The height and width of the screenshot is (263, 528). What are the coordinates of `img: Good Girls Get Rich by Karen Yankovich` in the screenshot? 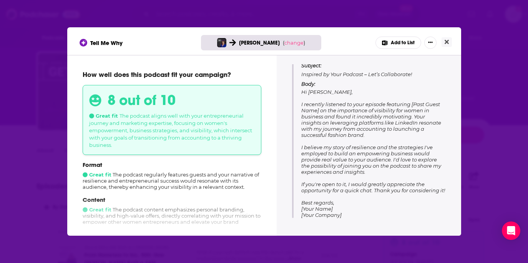 It's located at (222, 43).